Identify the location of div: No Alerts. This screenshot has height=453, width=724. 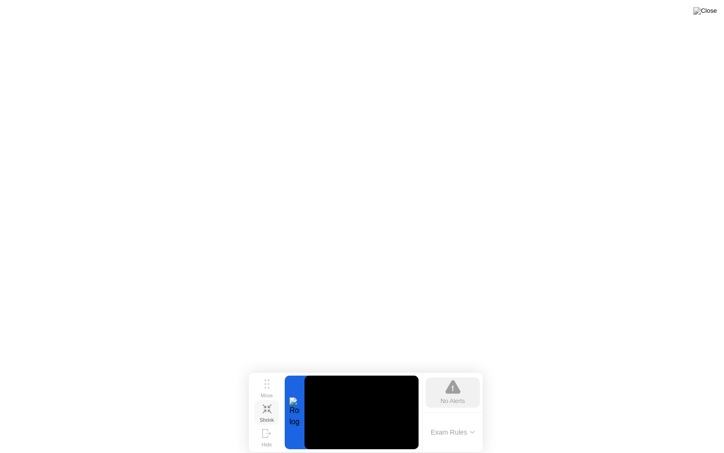
(453, 400).